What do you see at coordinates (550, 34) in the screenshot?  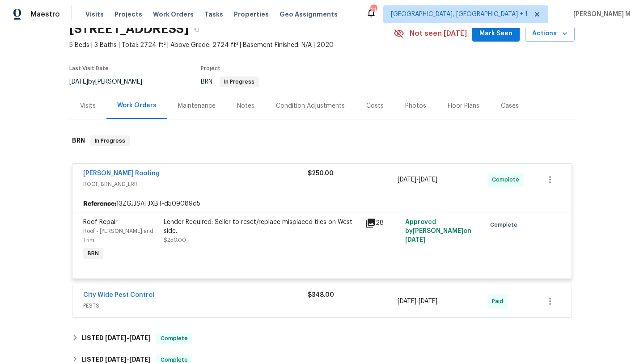 I see `button: Actions` at bounding box center [550, 34].